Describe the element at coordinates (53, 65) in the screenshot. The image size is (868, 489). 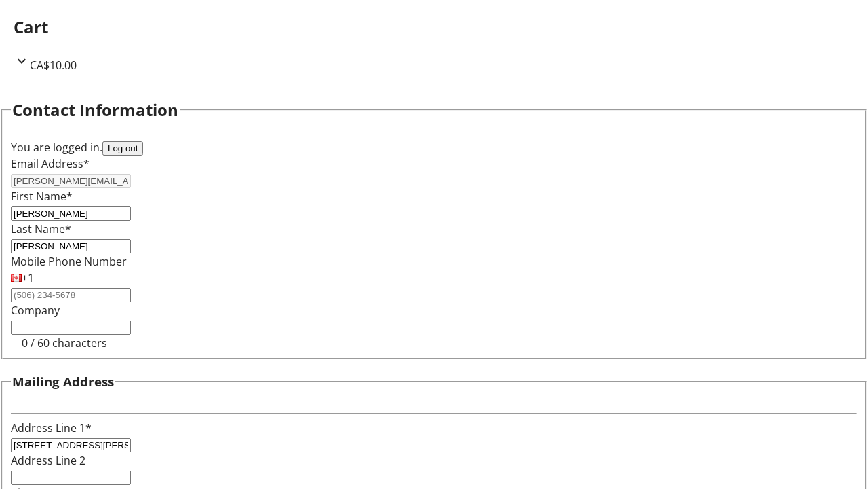
I see `span: CA$10.00` at that location.